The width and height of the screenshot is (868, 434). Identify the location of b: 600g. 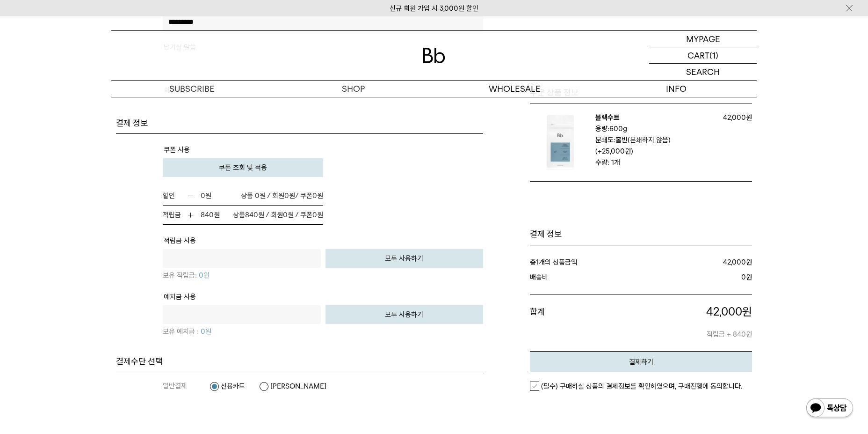
(618, 128).